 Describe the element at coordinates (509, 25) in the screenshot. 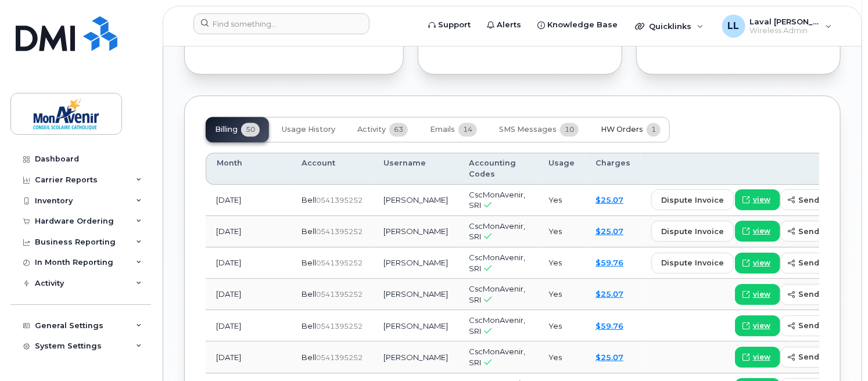

I see `span: Alerts` at that location.